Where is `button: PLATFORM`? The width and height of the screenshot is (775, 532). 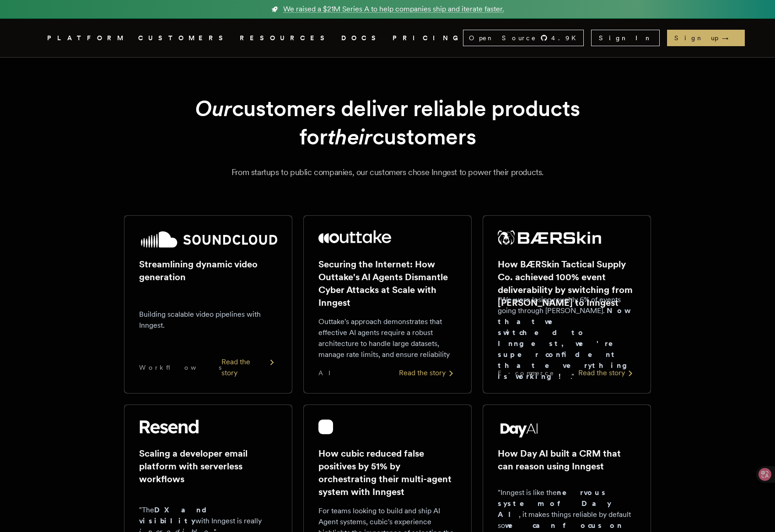
button: PLATFORM is located at coordinates (87, 38).